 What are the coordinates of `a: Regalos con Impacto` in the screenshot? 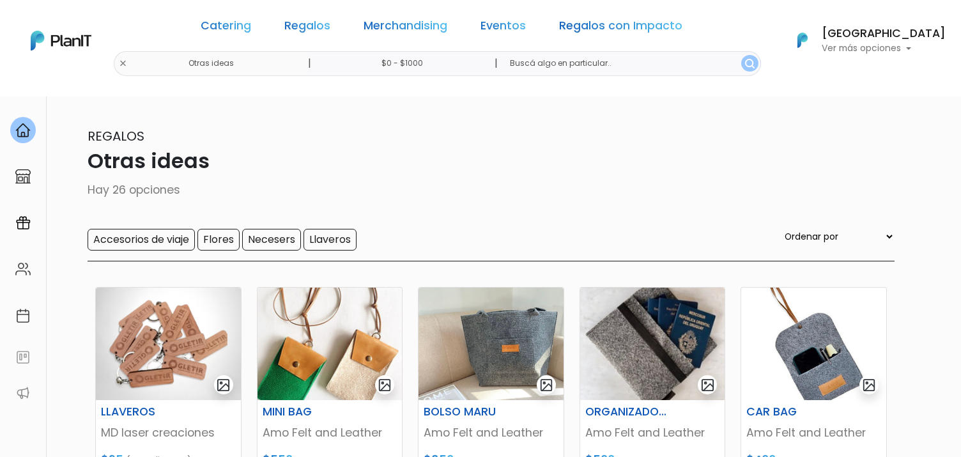 It's located at (620, 28).